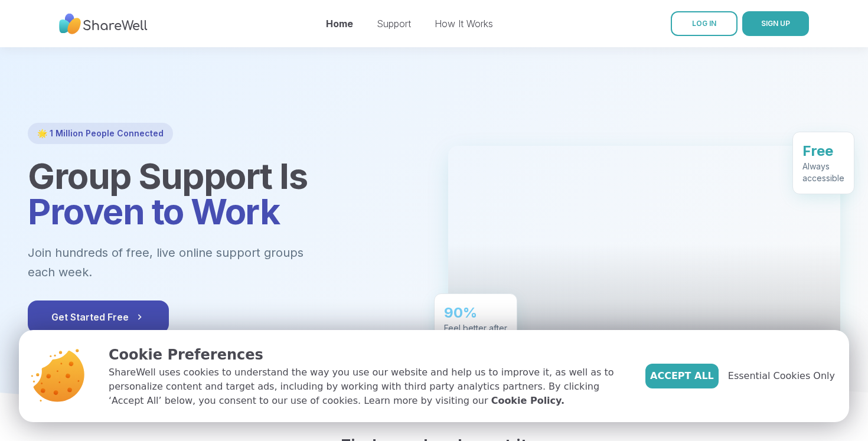  What do you see at coordinates (775, 23) in the screenshot?
I see `span: SIGN UP` at bounding box center [775, 23].